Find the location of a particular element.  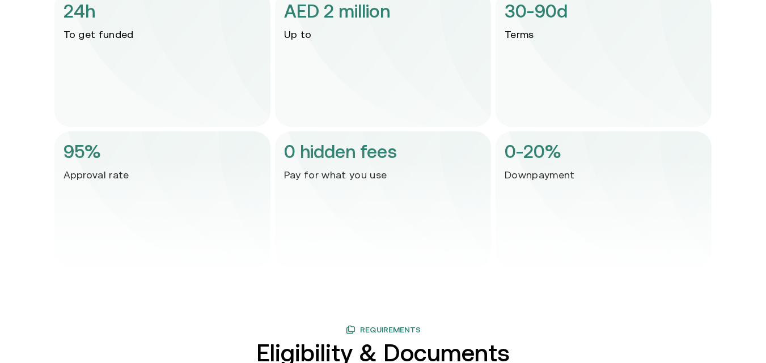

p: 0 hidden fees is located at coordinates (340, 152).